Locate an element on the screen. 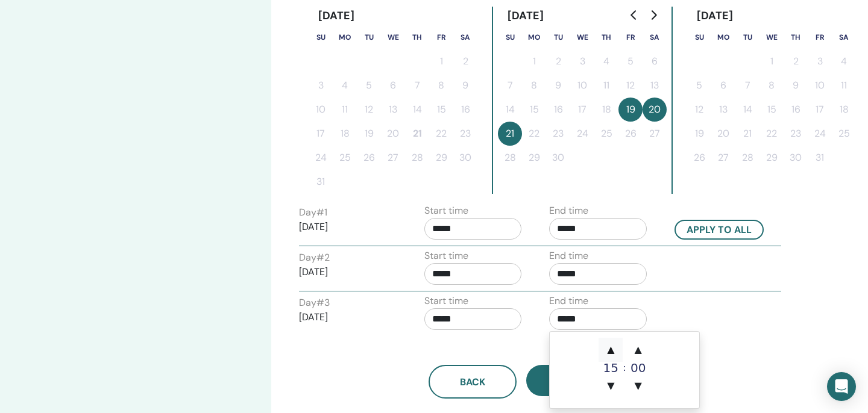 Image resolution: width=868 pixels, height=413 pixels. label: Day # 3 is located at coordinates (314, 303).